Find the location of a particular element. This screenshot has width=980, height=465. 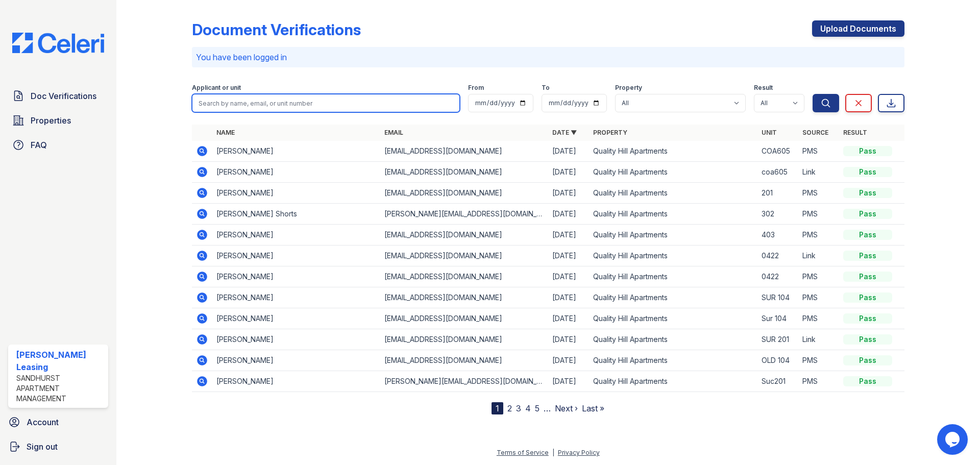

span: FAQ is located at coordinates (39, 145).